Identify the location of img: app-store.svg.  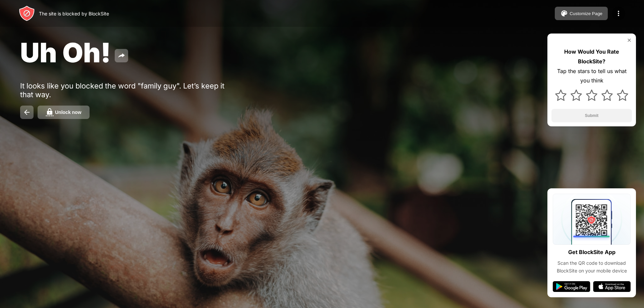
(612, 287).